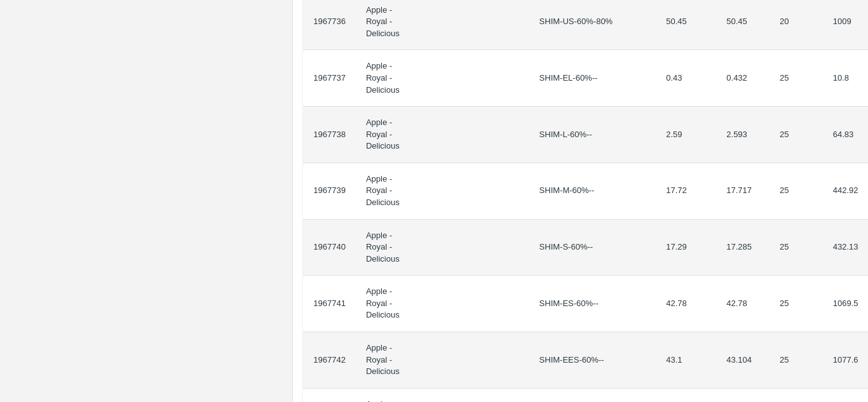 This screenshot has width=868, height=402. I want to click on td: 43.104, so click(743, 360).